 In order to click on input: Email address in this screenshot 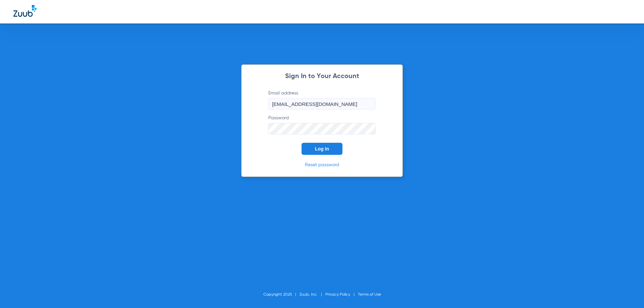, I will do `click(322, 104)`.